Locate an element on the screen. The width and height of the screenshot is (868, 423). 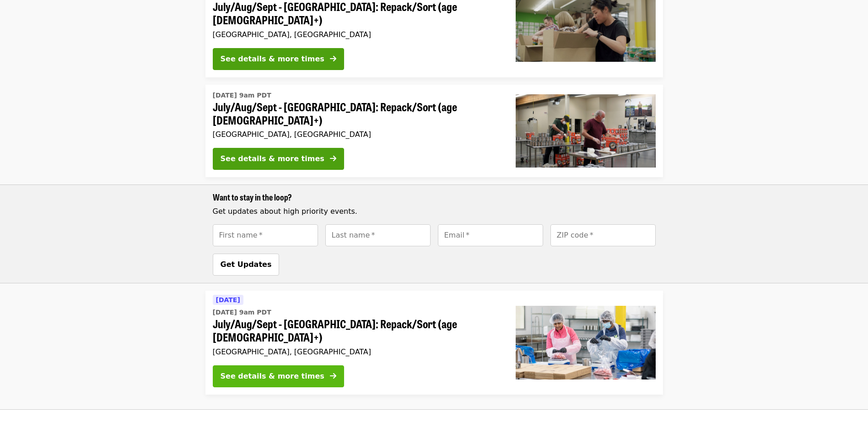
span: Get Updates is located at coordinates (246, 264).